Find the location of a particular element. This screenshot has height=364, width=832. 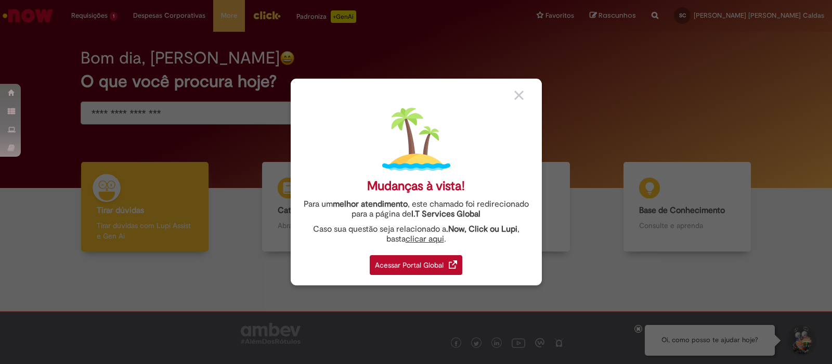

div: Caso sua questão seja relacionado a , basta . is located at coordinates (416, 234).